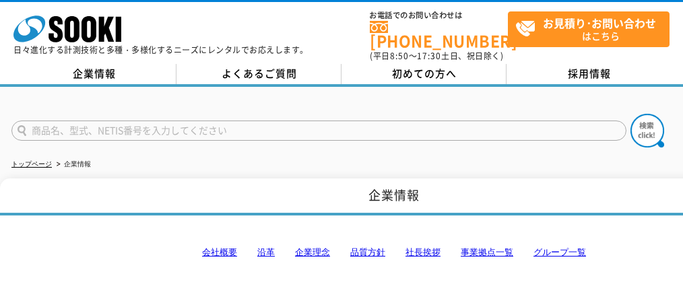 The height and width of the screenshot is (305, 683). What do you see at coordinates (438, 15) in the screenshot?
I see `span: お電話でのお問い合わせは` at bounding box center [438, 15].